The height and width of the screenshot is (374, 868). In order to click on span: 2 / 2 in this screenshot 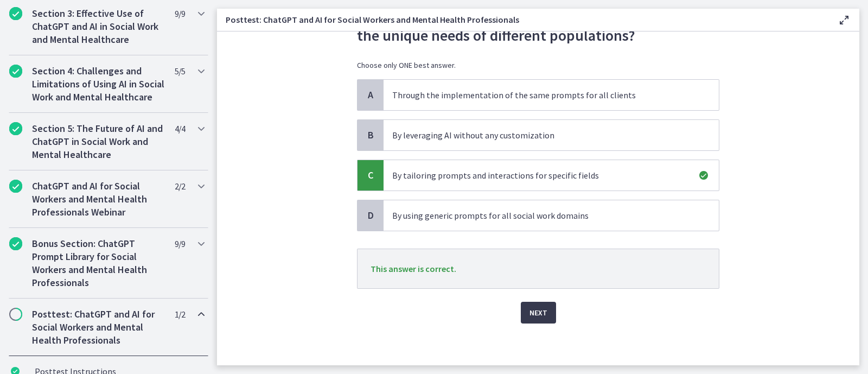, I will do `click(180, 186)`.